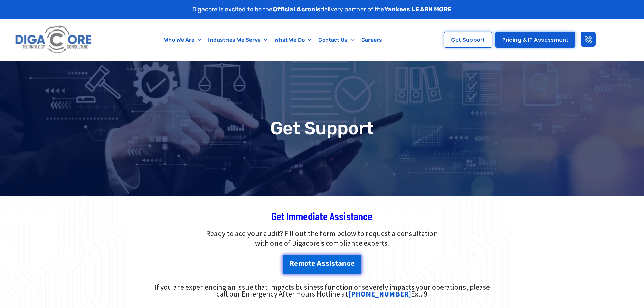 This screenshot has height=308, width=644. I want to click on p: Ready to ace your audit? Fill out the form below to request a consultation with one of Digacore’s..., so click(322, 238).